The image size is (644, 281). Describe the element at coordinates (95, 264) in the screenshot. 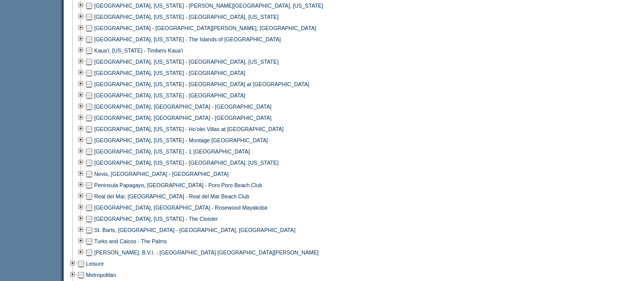

I see `a: Leisure` at that location.